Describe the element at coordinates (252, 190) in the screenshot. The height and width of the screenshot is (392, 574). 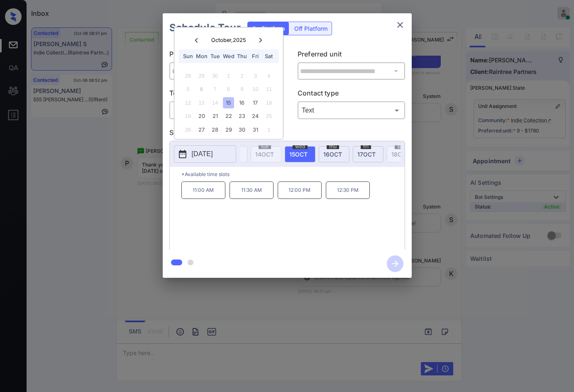
I see `p: 11:30 AM` at that location.